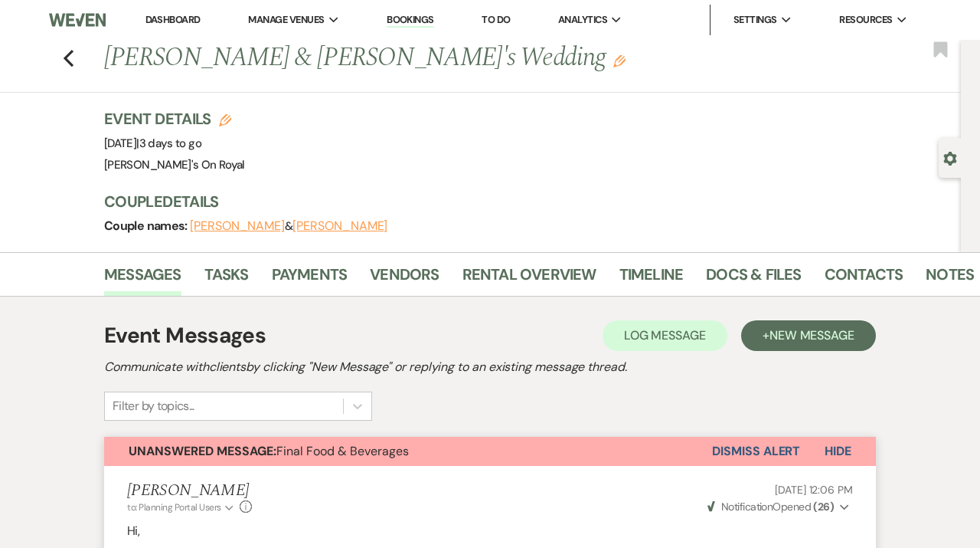 The height and width of the screenshot is (548, 980). What do you see at coordinates (408, 452) in the screenshot?
I see `button: Unanswered Message:Final Food & Beverages` at bounding box center [408, 452].